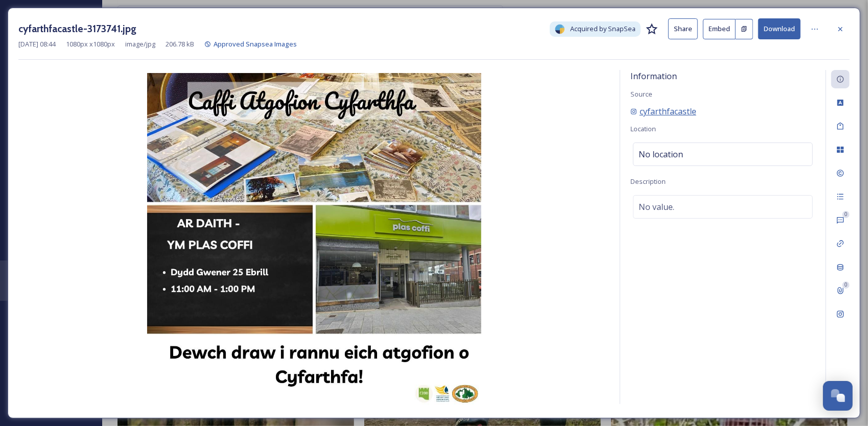  I want to click on span: Acquired by SnapSea, so click(603, 29).